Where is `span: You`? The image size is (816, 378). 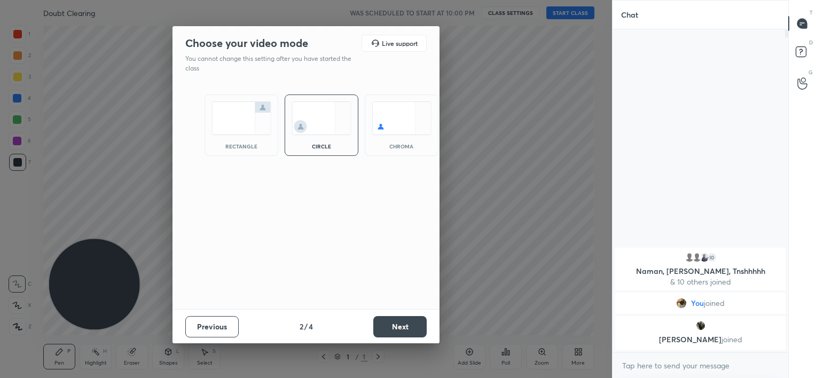
span: You is located at coordinates (698, 304).